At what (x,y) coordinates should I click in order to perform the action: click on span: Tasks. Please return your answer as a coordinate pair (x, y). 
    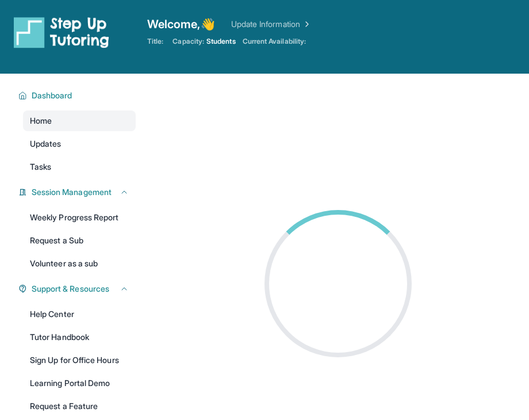
    Looking at the image, I should click on (41, 167).